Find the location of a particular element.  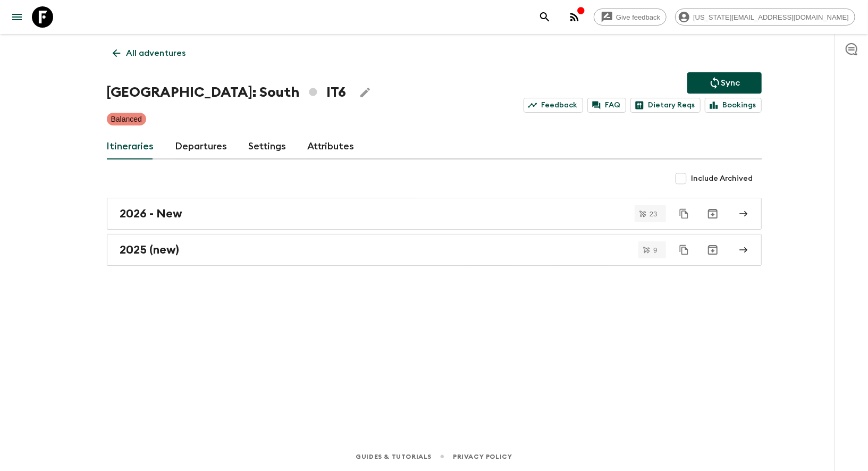

a: 2026 - New is located at coordinates (434, 213).